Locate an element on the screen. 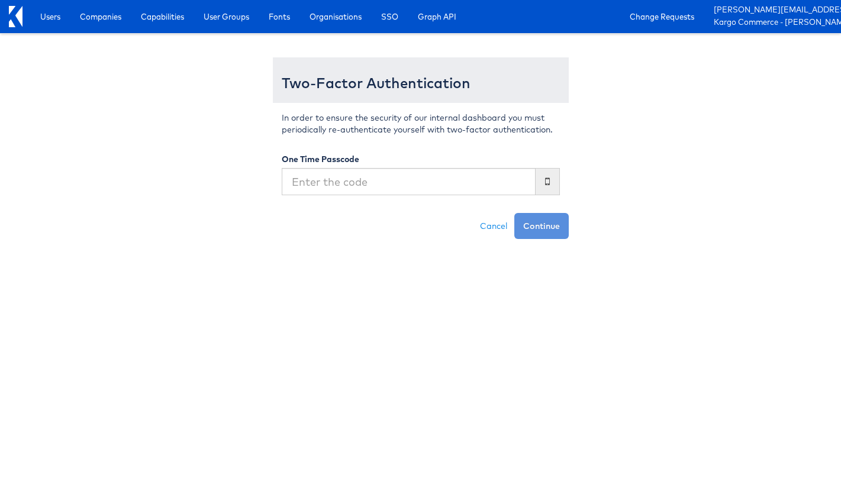 This screenshot has width=841, height=504. button: Continue is located at coordinates (542, 226).